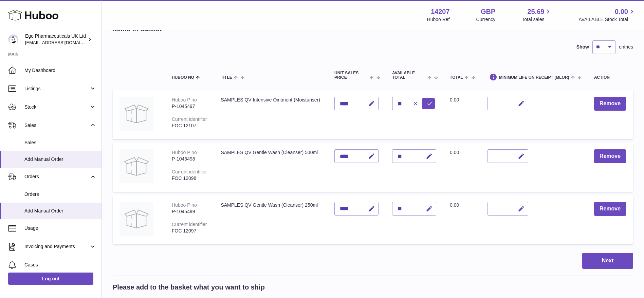 Image resolution: width=644 pixels, height=298 pixels. I want to click on a: 0.00 AVAILABLE Stock Total, so click(607, 15).